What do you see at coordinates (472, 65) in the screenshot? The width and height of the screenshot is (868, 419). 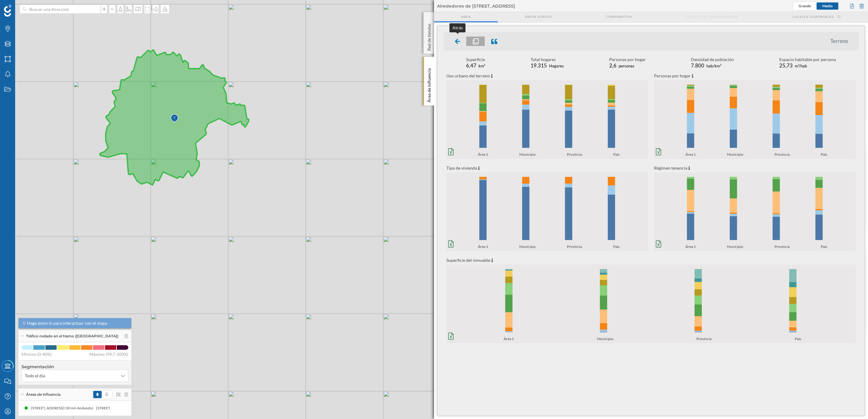 I see `span: 6,47` at bounding box center [472, 65].